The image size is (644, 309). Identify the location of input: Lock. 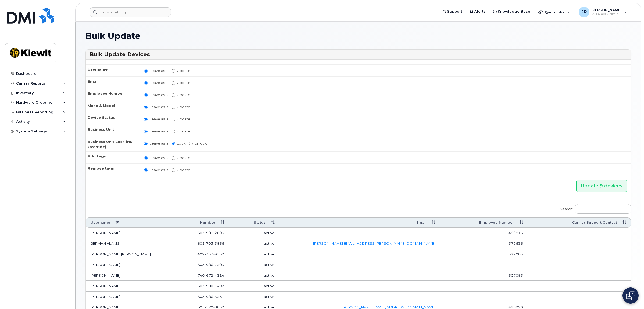
(173, 143).